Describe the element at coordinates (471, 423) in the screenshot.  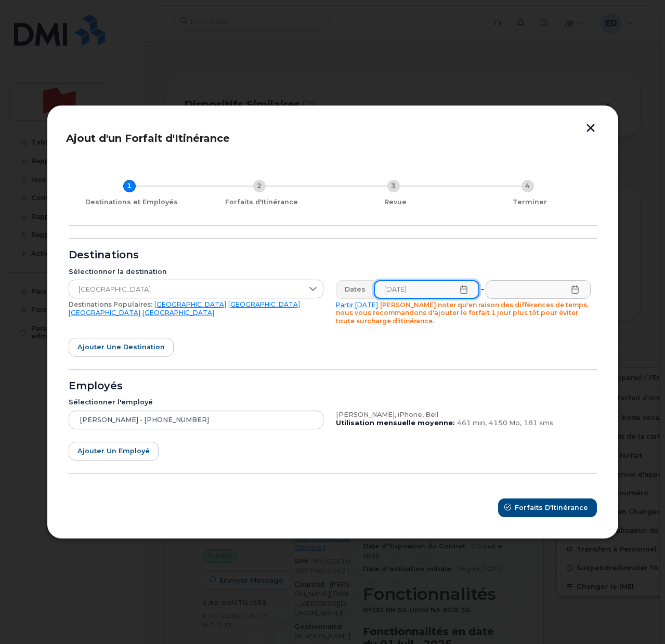
I see `span: 461 min,` at that location.